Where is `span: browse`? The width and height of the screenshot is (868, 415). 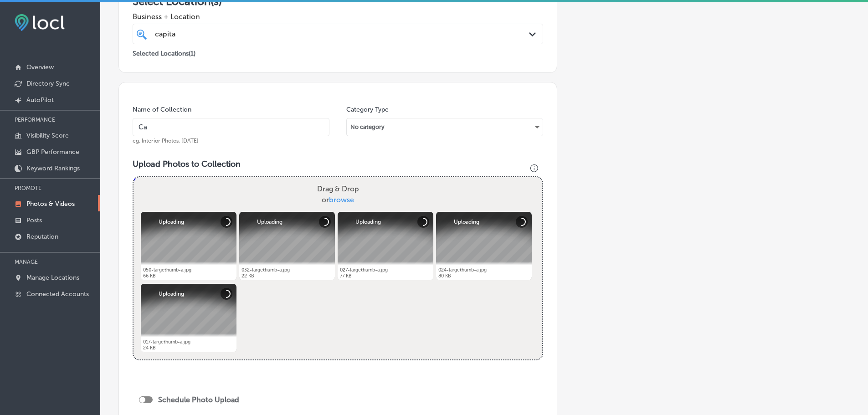 span: browse is located at coordinates (341, 200).